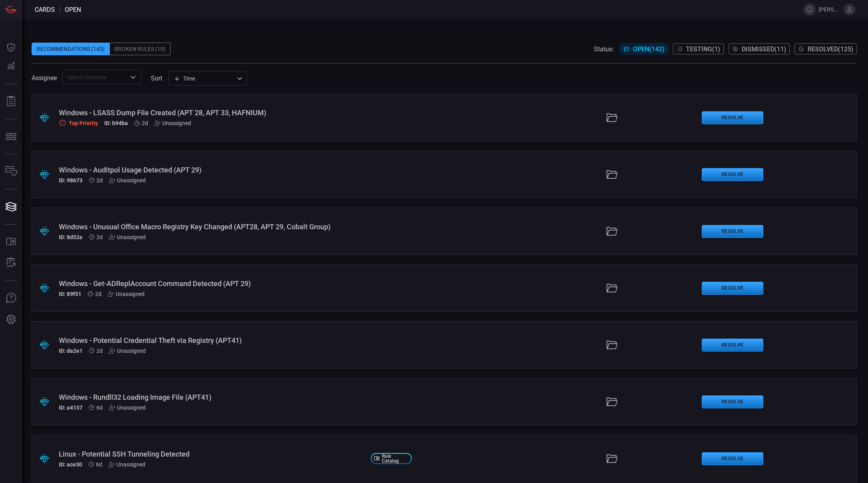 This screenshot has height=483, width=868. I want to click on span: Sep 21, 2025 7:15 AM, so click(99, 351).